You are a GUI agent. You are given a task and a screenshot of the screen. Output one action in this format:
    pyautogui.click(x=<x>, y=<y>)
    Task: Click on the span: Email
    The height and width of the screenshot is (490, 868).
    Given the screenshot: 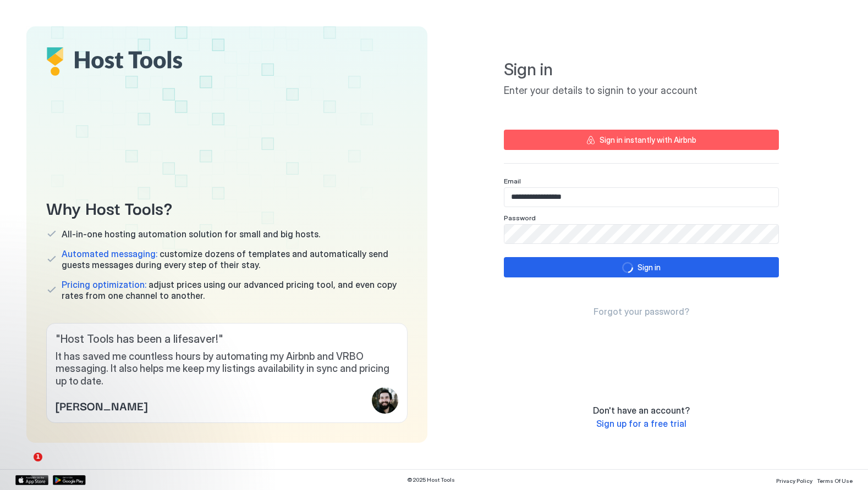 What is the action you would take?
    pyautogui.click(x=512, y=181)
    